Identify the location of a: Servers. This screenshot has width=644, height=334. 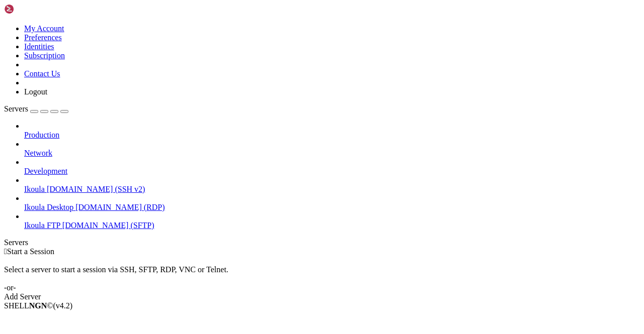
(36, 108).